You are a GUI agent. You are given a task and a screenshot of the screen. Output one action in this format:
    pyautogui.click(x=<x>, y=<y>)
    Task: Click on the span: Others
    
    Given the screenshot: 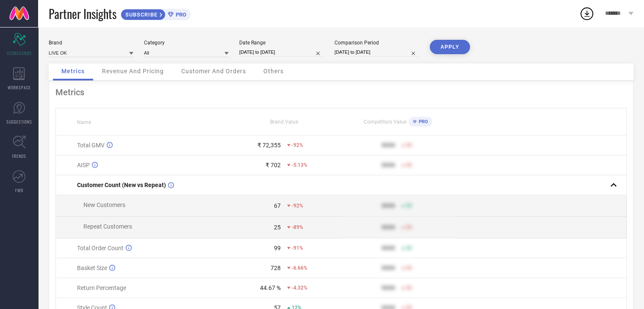 What is the action you would take?
    pyautogui.click(x=274, y=71)
    